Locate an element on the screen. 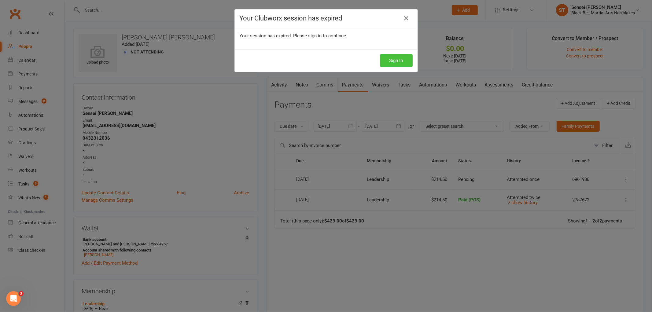  span: Your session has expired. Please sign in to continue. is located at coordinates (293, 36).